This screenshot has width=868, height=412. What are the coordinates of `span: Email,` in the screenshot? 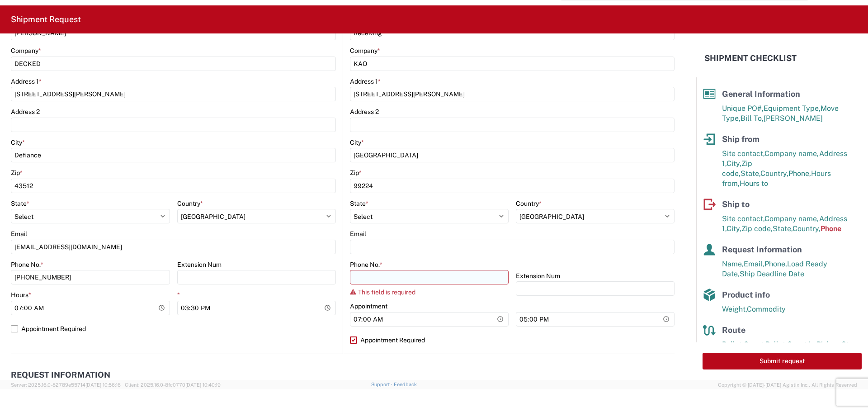 It's located at (754, 264).